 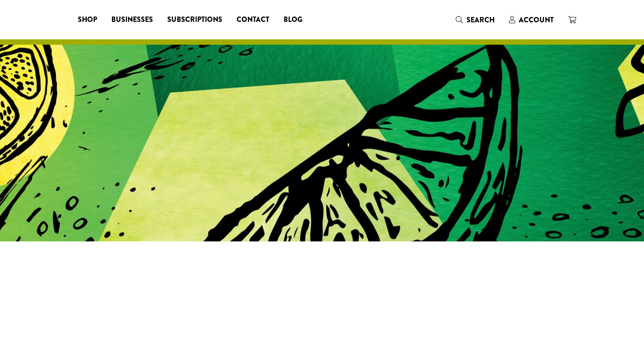 I want to click on span: Businesses, so click(x=132, y=20).